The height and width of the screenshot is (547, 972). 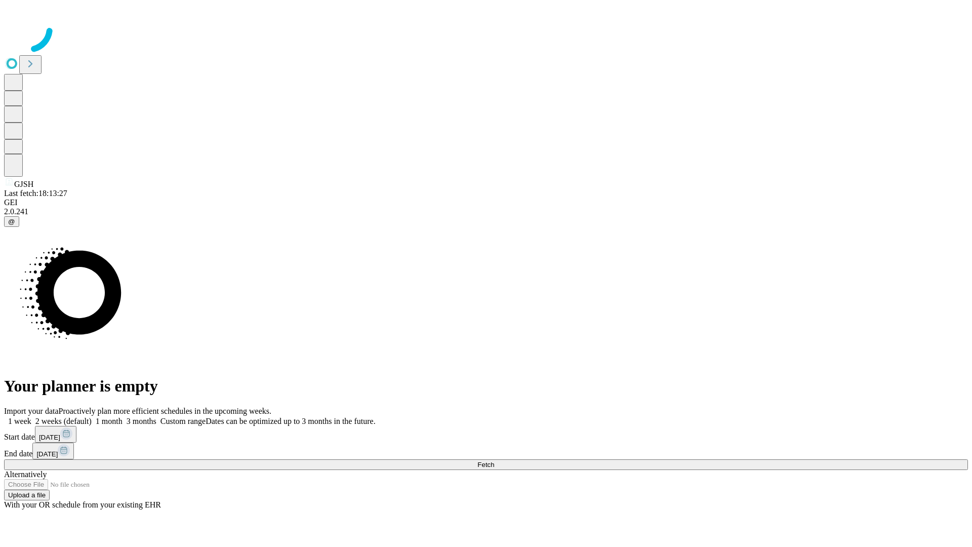 I want to click on div: 2.0.241, so click(x=486, y=212).